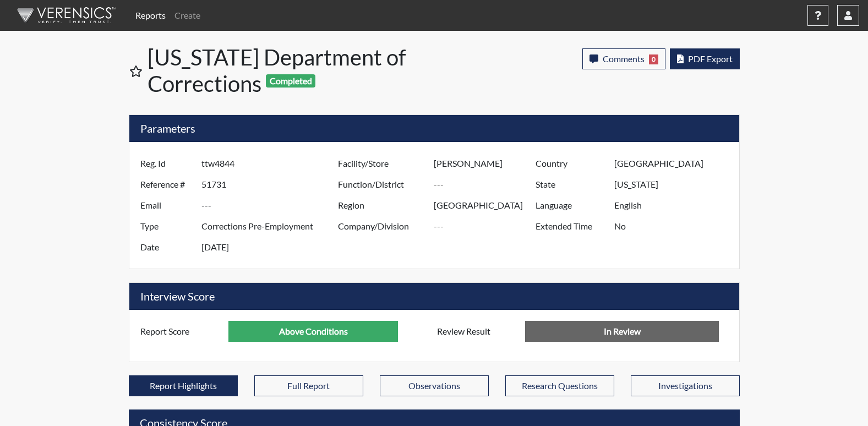 The height and width of the screenshot is (426, 868). I want to click on label: Company/Division, so click(382, 226).